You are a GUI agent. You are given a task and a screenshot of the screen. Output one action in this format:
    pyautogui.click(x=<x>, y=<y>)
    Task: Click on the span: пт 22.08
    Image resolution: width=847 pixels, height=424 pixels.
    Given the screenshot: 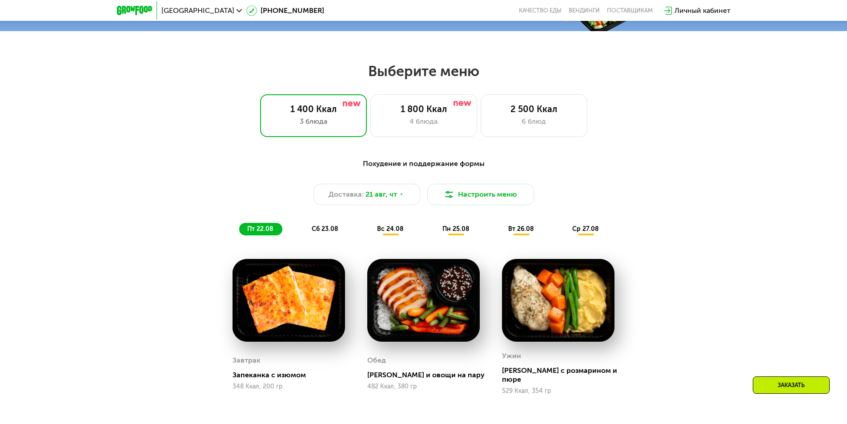 What is the action you would take?
    pyautogui.click(x=260, y=229)
    